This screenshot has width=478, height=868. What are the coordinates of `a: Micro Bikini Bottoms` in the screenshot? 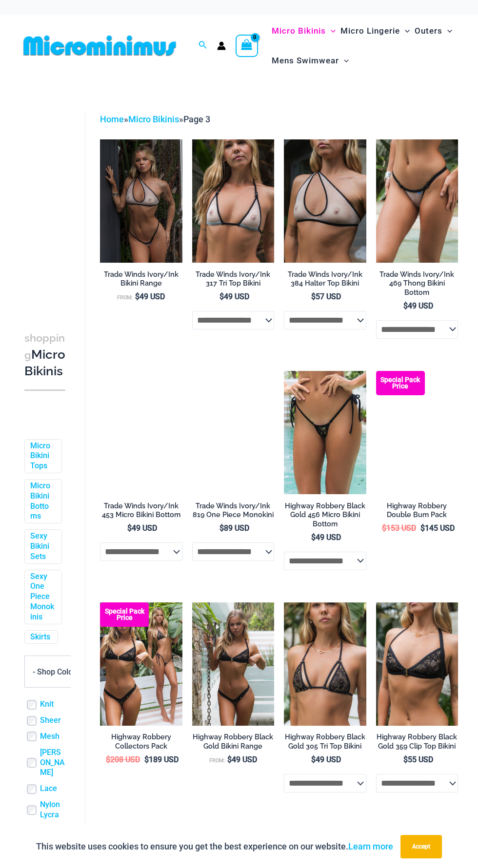 It's located at (42, 501).